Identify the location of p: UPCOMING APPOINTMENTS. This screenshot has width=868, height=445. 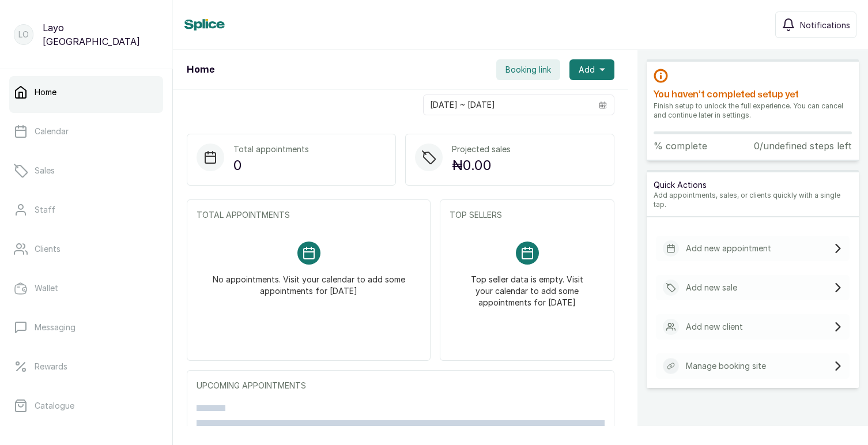
(400, 386).